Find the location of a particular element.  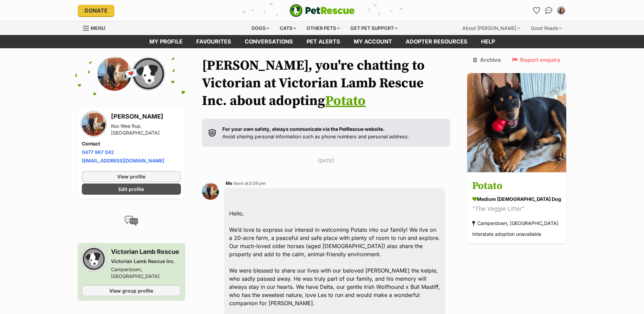

a: Donate is located at coordinates (96, 11).